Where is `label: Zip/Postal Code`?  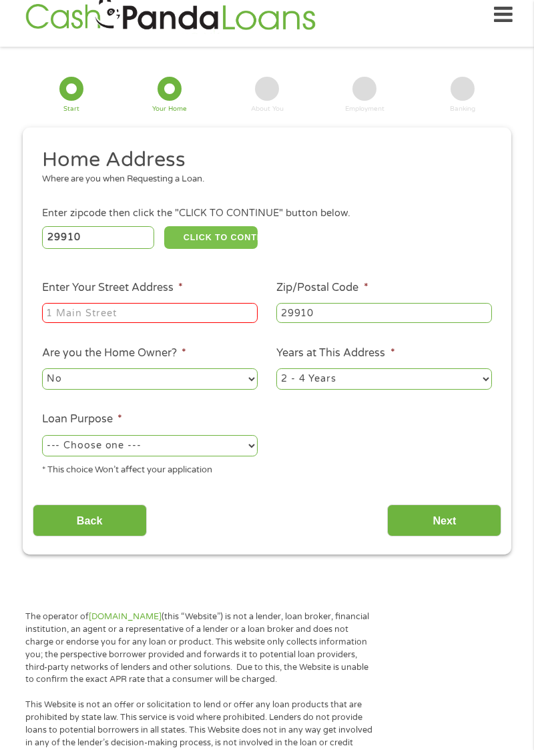 label: Zip/Postal Code is located at coordinates (322, 288).